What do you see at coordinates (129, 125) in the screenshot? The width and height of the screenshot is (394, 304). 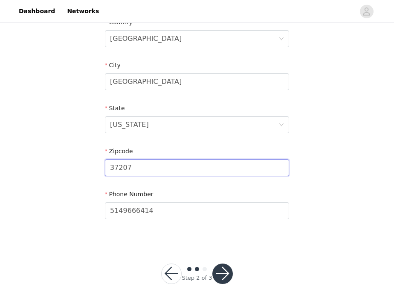 I see `div: Tennessee` at bounding box center [129, 125].